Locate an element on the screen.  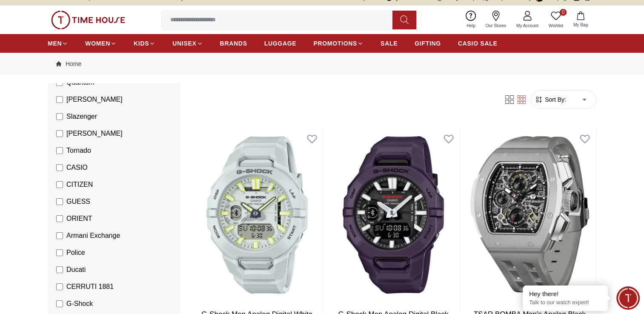
a: MEN is located at coordinates (58, 43).